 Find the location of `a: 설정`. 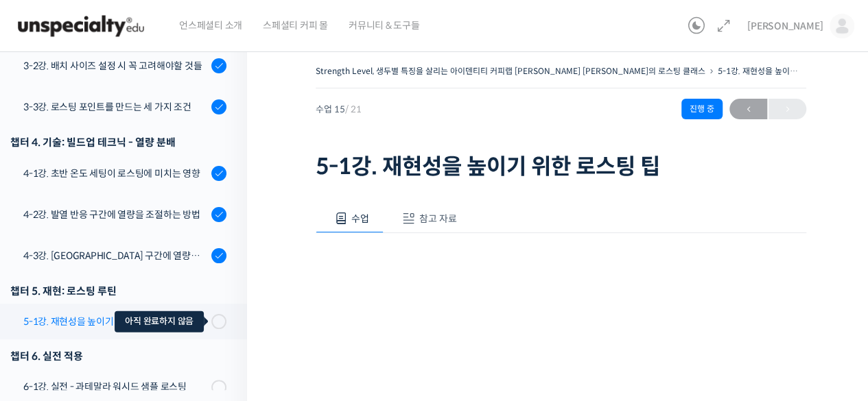

a: 설정 is located at coordinates (220, 305).